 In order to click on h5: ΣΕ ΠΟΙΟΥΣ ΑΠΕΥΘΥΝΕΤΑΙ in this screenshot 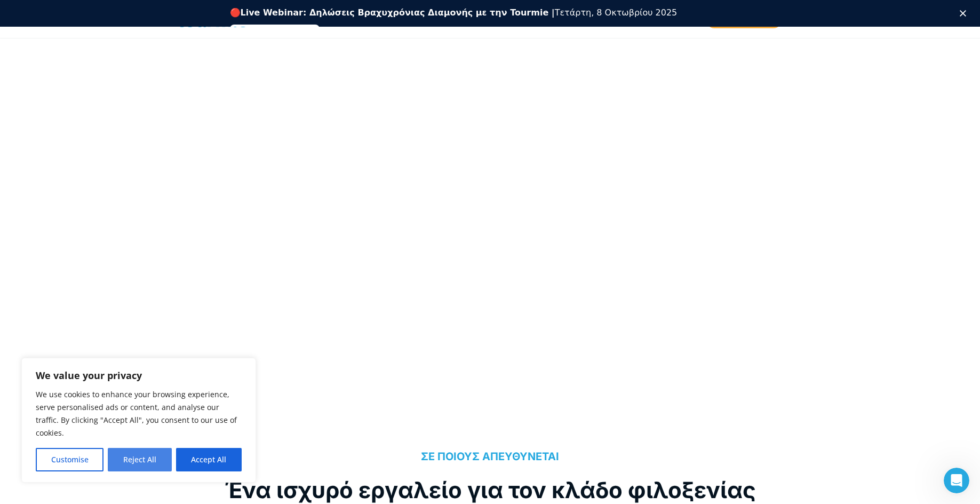, I will do `click(491, 456)`.